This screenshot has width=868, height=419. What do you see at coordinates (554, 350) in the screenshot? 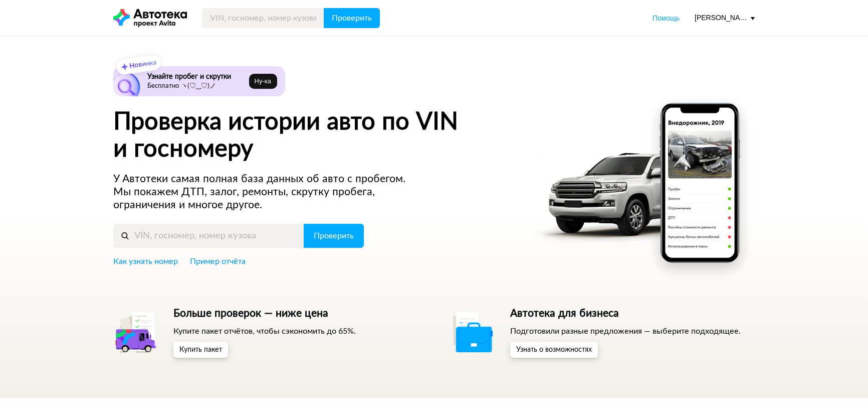
I see `span: Узнать о возможностях` at bounding box center [554, 350].